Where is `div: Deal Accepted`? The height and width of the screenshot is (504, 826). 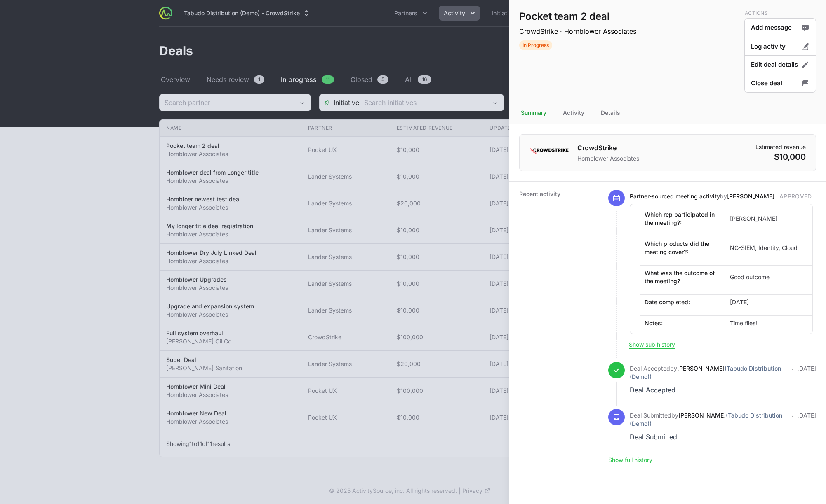 div: Deal Accepted is located at coordinates (709, 390).